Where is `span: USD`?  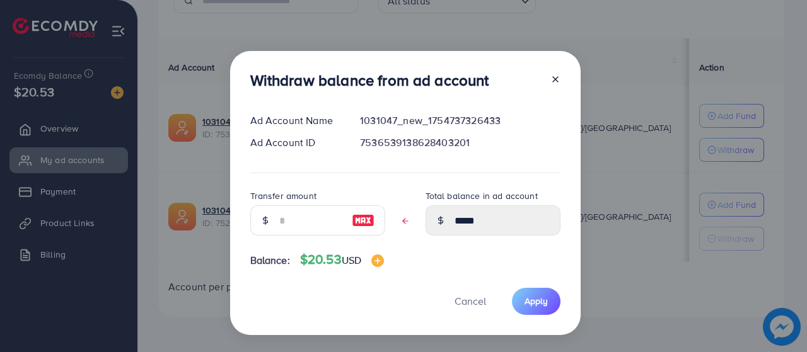
span: USD is located at coordinates (351, 260).